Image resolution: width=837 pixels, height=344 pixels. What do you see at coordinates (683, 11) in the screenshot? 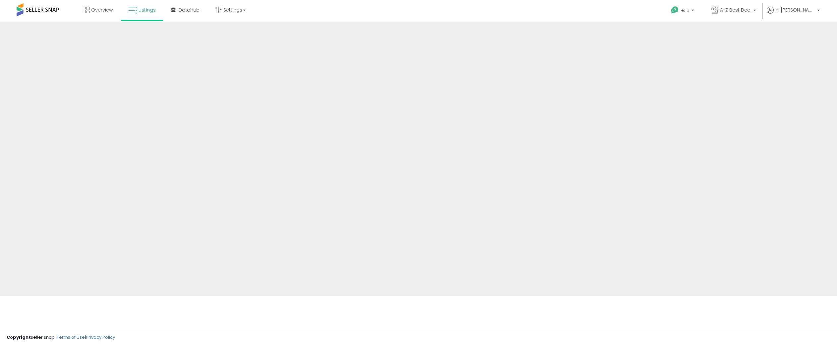
I see `a: Help` at bounding box center [683, 11].